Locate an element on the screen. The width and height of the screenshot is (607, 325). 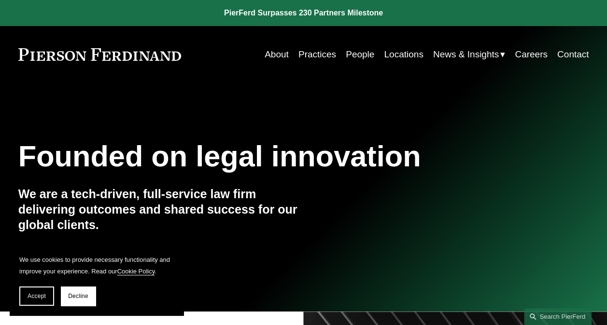
a: Contact is located at coordinates (572, 55).